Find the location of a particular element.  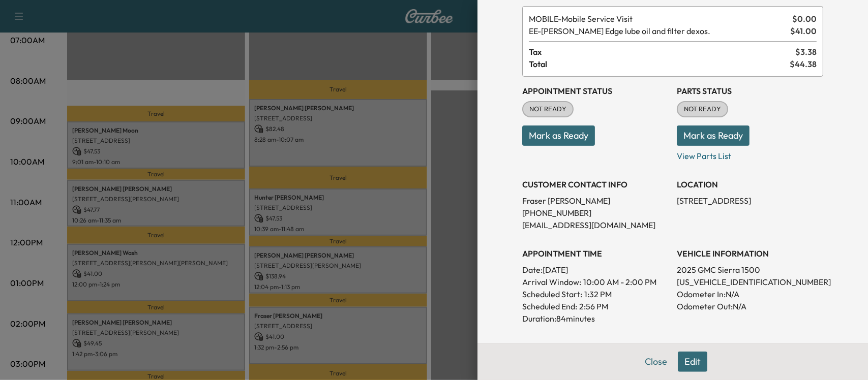

span: $ 0.00 is located at coordinates (805, 19).